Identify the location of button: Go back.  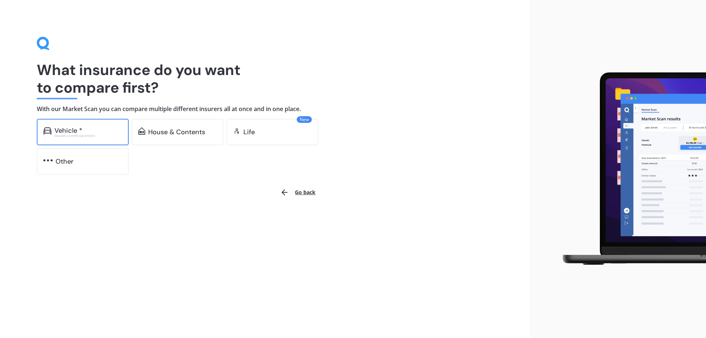
(298, 192).